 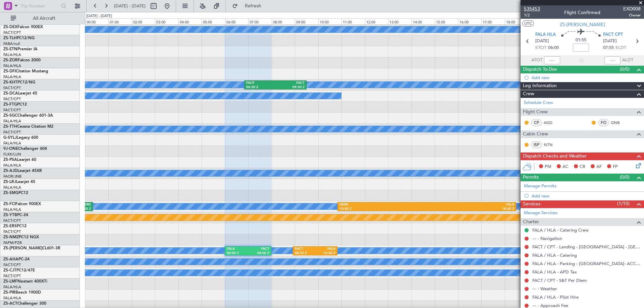 I want to click on div: 08:55 Z, so click(x=305, y=253).